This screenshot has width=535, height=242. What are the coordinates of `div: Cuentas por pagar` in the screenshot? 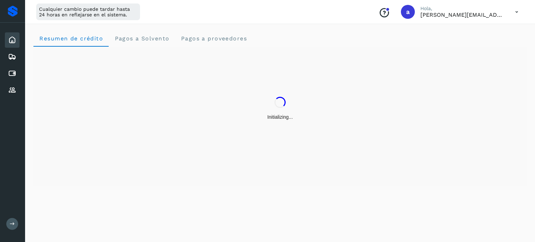 It's located at (12, 73).